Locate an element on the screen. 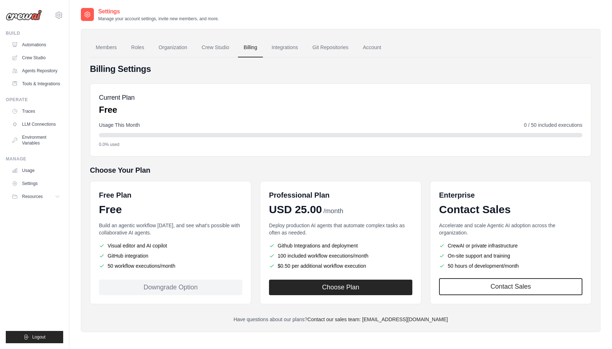 The image size is (612, 349). h6: Free Plan is located at coordinates (115, 195).